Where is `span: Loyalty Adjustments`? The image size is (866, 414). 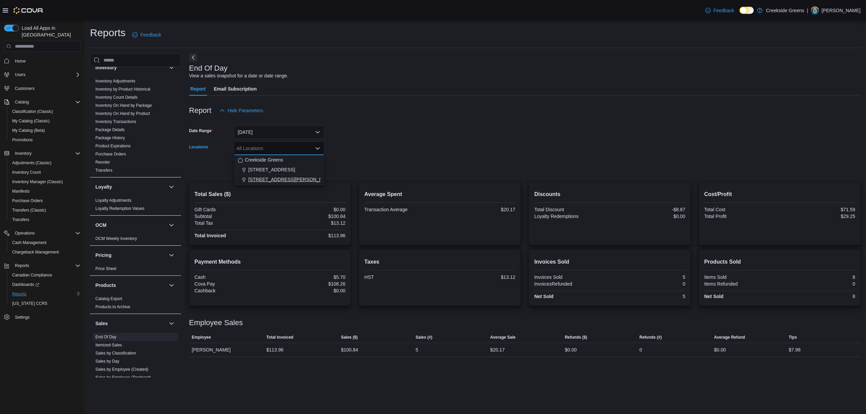
span: Loyalty Adjustments is located at coordinates (113, 201).